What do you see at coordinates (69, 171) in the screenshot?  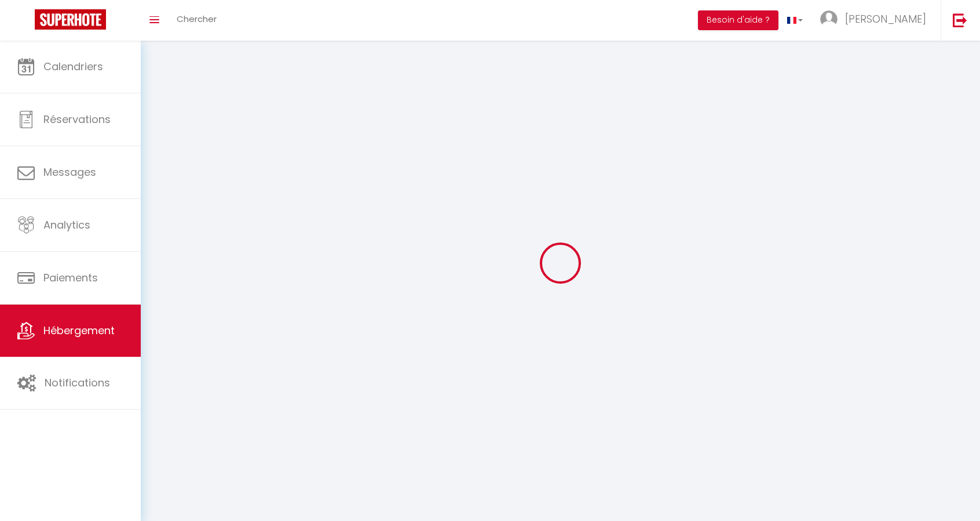 I see `span: Messages` at bounding box center [69, 171].